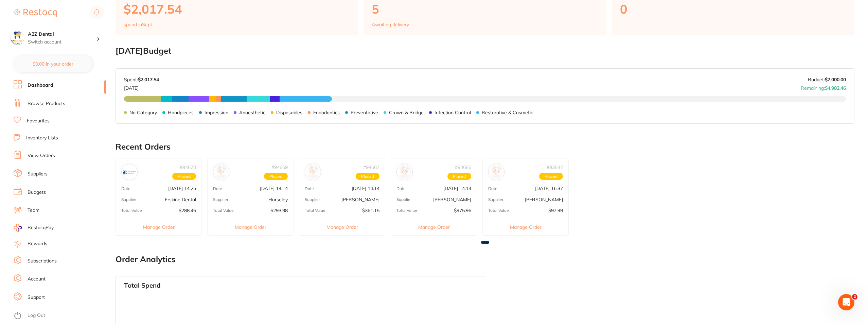 This screenshot has height=324, width=868. Describe the element at coordinates (462, 211) in the screenshot. I see `p: $975.96` at that location.